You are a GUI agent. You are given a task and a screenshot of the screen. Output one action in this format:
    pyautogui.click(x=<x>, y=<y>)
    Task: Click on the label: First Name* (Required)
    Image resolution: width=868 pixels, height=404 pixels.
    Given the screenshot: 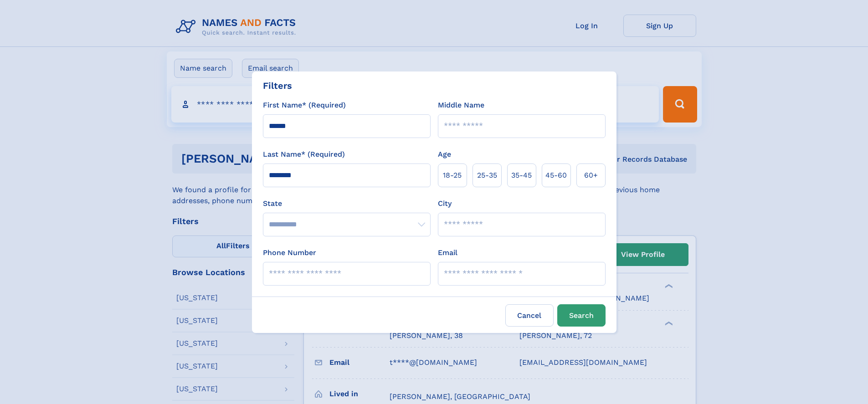 What is the action you would take?
    pyautogui.click(x=305, y=105)
    